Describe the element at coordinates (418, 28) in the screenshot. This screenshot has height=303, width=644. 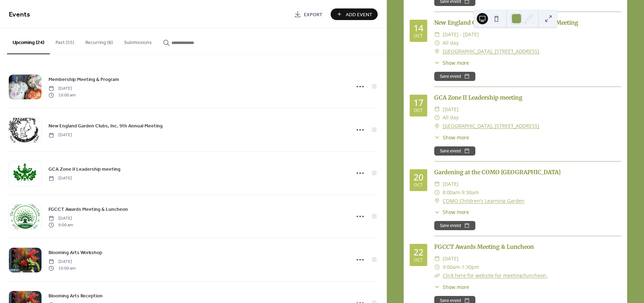
I see `div: 14` at that location.